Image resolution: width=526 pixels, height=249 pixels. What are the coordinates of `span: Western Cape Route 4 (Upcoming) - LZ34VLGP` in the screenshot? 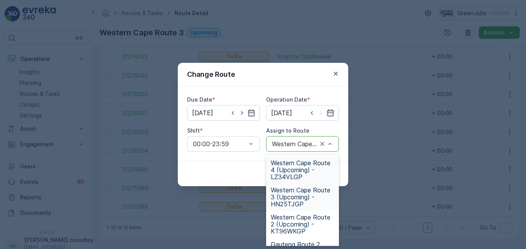 It's located at (303, 170).